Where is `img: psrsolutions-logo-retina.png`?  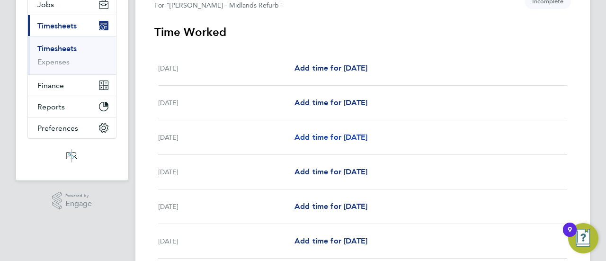 img: psrsolutions-logo-retina.png is located at coordinates (72, 156).